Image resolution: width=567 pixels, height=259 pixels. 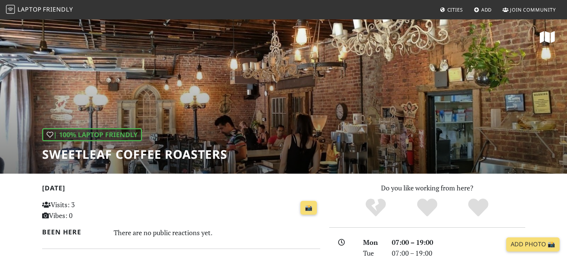 I want to click on a: Add, so click(x=483, y=10).